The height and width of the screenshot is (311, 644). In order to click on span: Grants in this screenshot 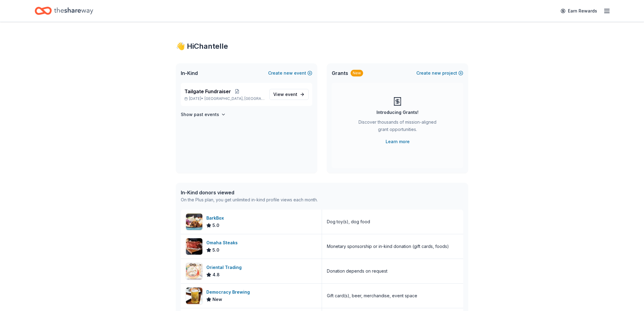, I will do `click(340, 73)`.